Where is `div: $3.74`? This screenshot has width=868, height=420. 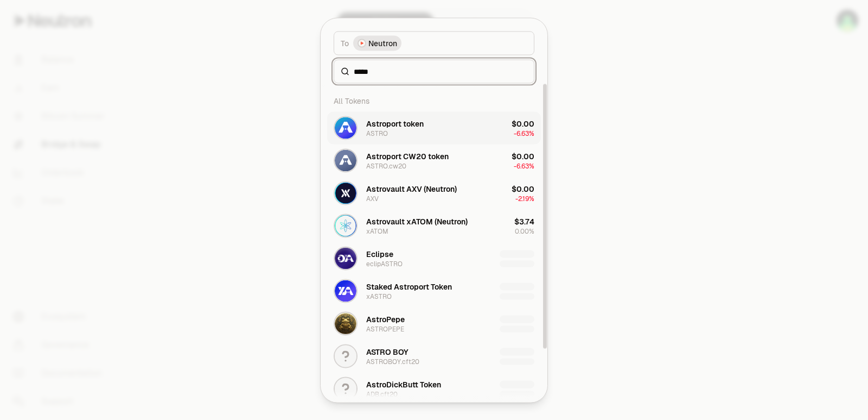 div: $3.74 is located at coordinates (524, 221).